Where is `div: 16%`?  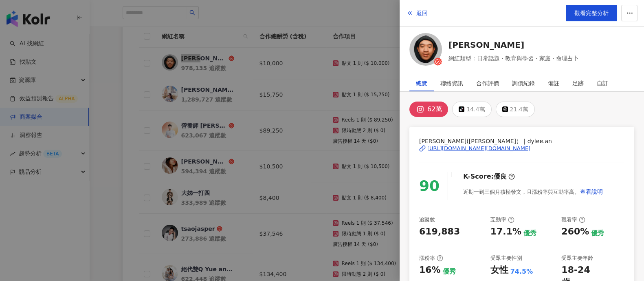 div: 16% is located at coordinates (429, 270).